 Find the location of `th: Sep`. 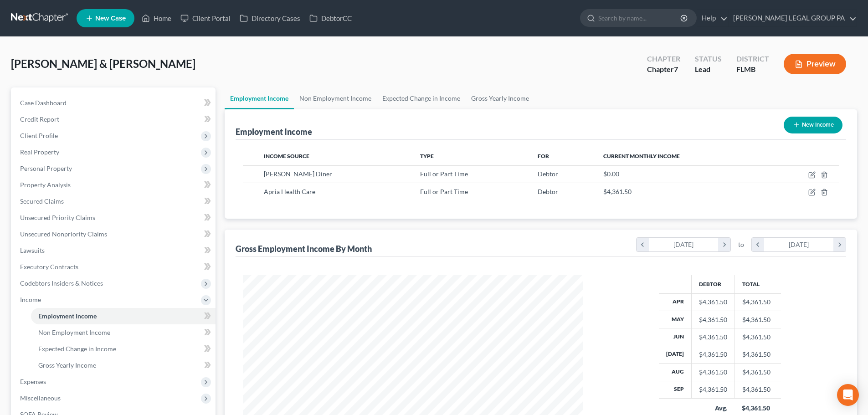

th: Sep is located at coordinates (676, 389).